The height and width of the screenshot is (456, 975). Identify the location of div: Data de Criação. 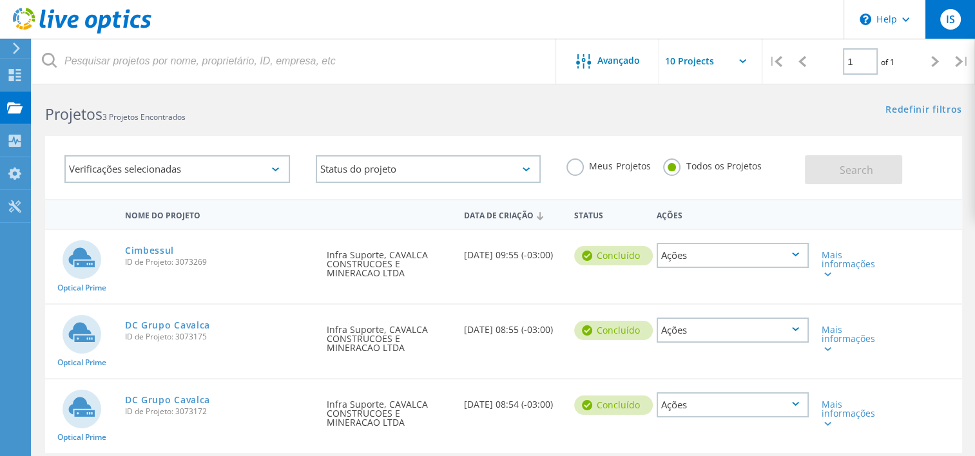
(512, 215).